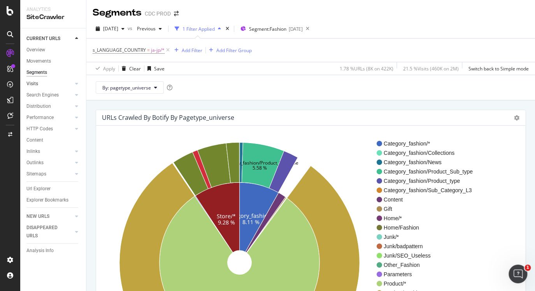 Image resolution: width=535 pixels, height=291 pixels. Describe the element at coordinates (49, 216) in the screenshot. I see `a: NEW URLS` at that location.